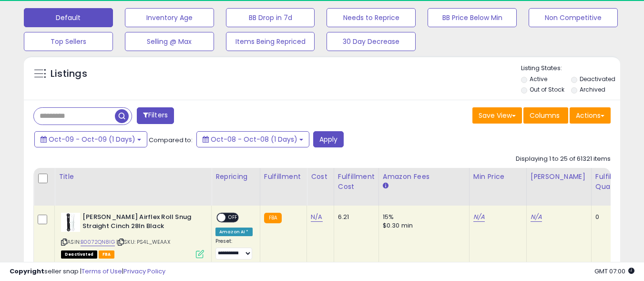  Describe the element at coordinates (69, 18) in the screenshot. I see `button: Default` at that location.